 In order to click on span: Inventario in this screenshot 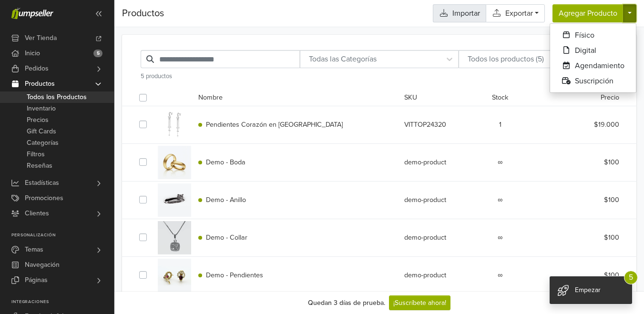, I will do `click(41, 108)`.